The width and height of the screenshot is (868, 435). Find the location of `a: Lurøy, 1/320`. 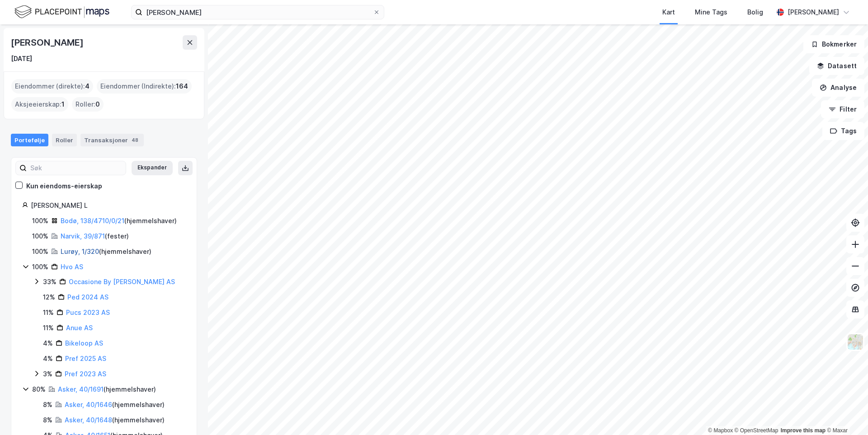

a: Lurøy, 1/320 is located at coordinates (79, 251).